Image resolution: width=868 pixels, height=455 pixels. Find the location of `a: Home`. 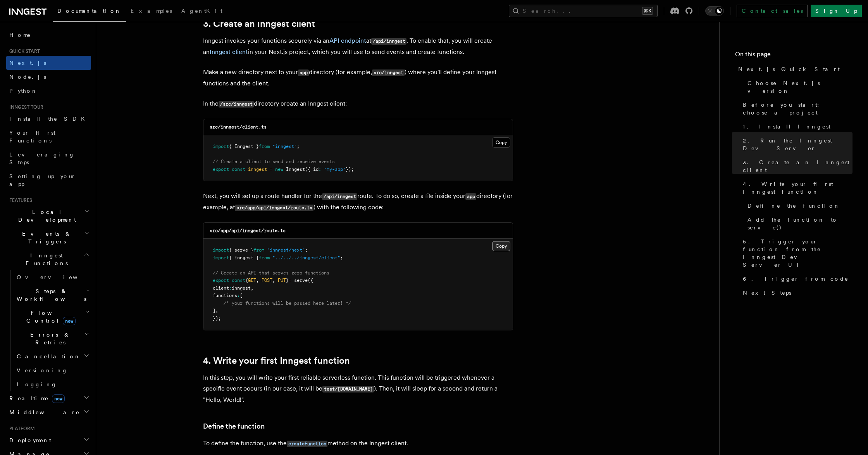

a: Home is located at coordinates (48, 35).